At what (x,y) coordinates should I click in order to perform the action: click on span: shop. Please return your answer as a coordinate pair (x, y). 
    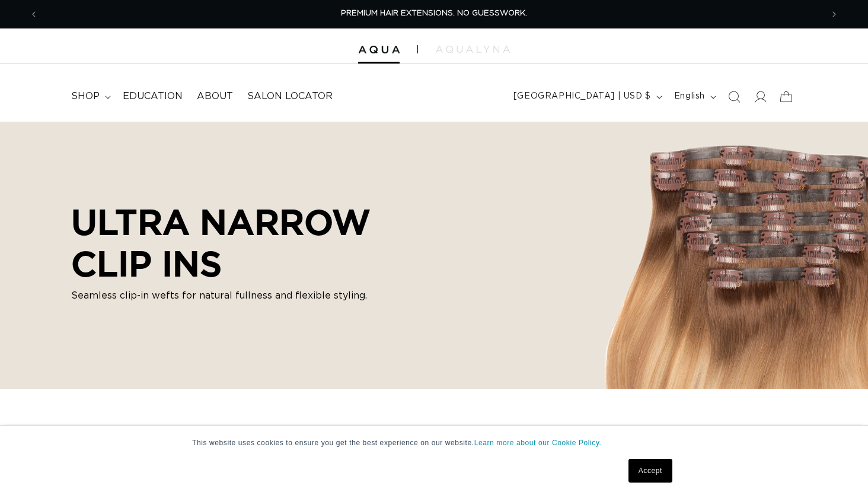
    Looking at the image, I should click on (85, 96).